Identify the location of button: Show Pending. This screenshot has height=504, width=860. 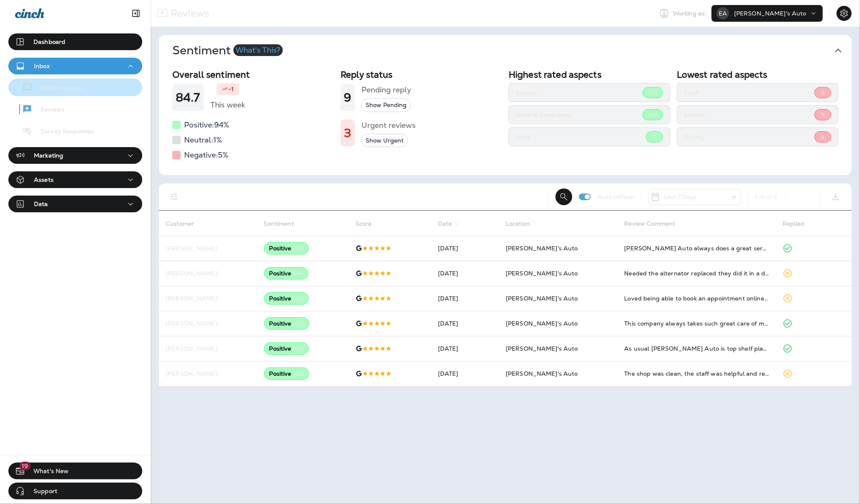
(386, 105).